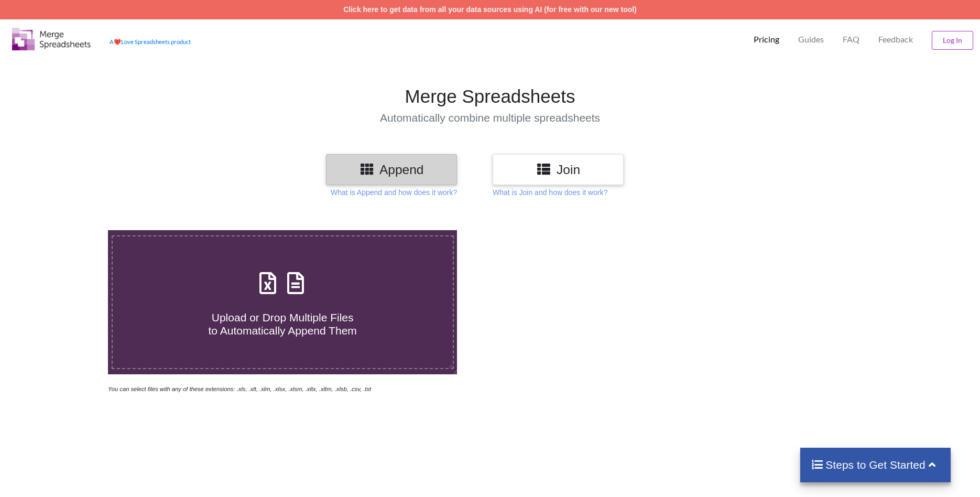  What do you see at coordinates (392, 170) in the screenshot?
I see `h3: Append` at bounding box center [392, 170].